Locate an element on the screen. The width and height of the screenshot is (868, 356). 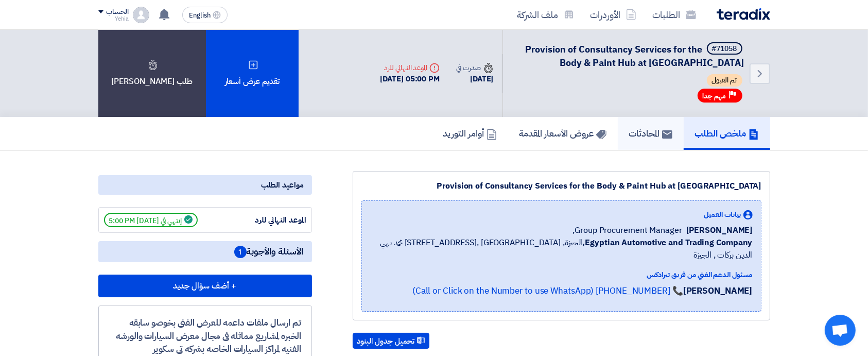
h5: المحادثات is located at coordinates (651, 132).